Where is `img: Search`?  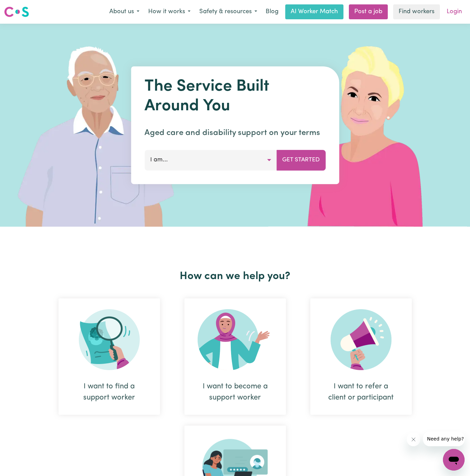
img: Search is located at coordinates (109, 340).